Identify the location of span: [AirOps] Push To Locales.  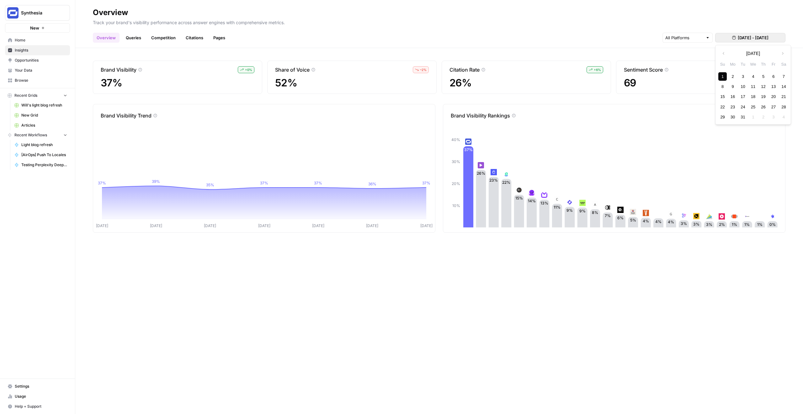
(44, 155).